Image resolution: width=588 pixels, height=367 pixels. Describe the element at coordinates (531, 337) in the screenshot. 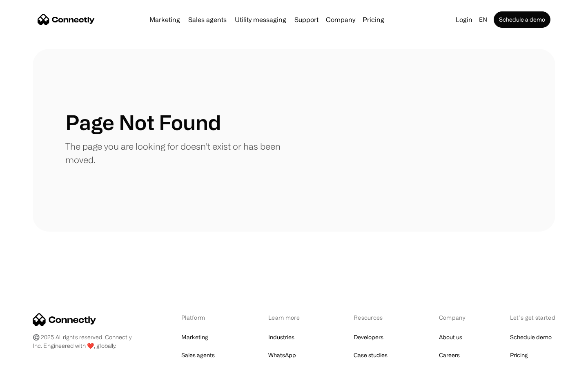

I see `a: Schedule demo` at that location.